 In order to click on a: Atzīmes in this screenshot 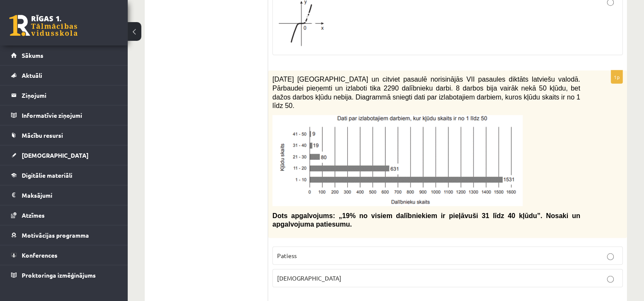, I will do `click(64, 215)`.